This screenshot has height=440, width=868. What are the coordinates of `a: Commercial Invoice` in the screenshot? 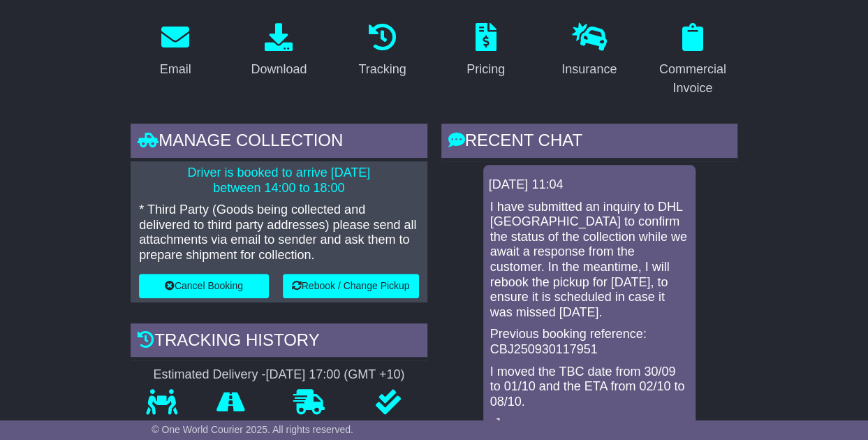 It's located at (693, 60).